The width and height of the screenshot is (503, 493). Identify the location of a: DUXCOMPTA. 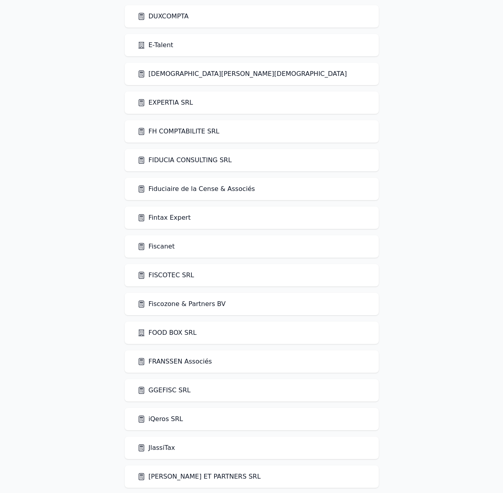
(163, 16).